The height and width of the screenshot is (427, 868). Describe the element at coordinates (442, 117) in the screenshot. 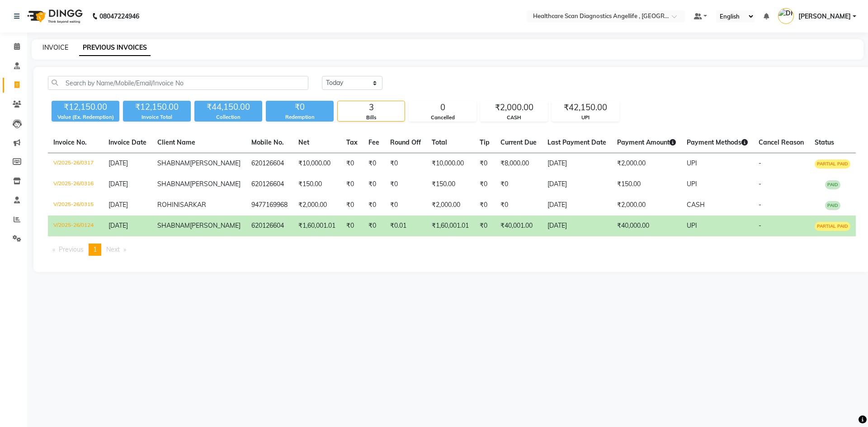

I see `div: Cancelled` at that location.